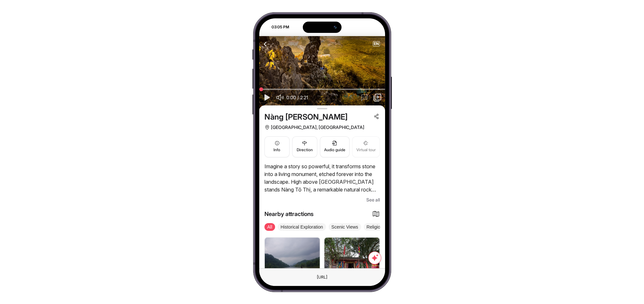  Describe the element at coordinates (344, 227) in the screenshot. I see `span: Scenic Views` at that location.